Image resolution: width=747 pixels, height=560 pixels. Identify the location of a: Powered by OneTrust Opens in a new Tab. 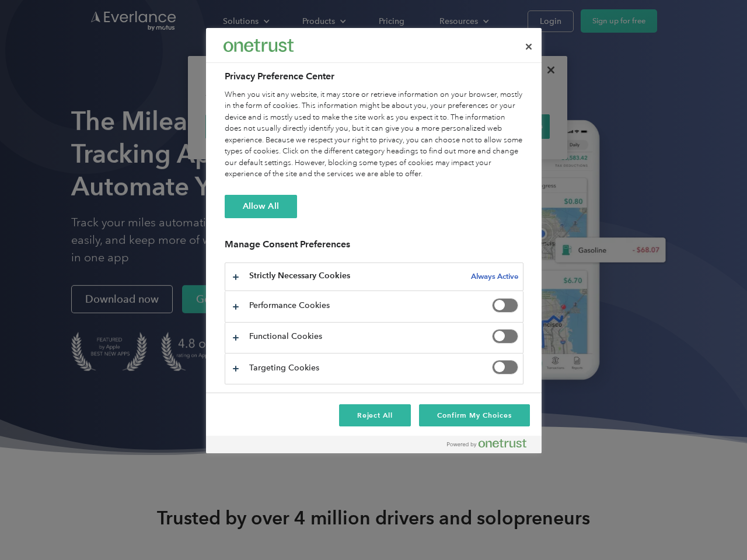
(491, 445).